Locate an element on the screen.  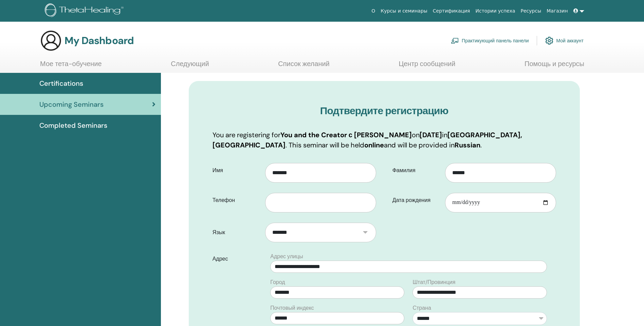
img: generic-user-icon.jpg is located at coordinates (51, 41).